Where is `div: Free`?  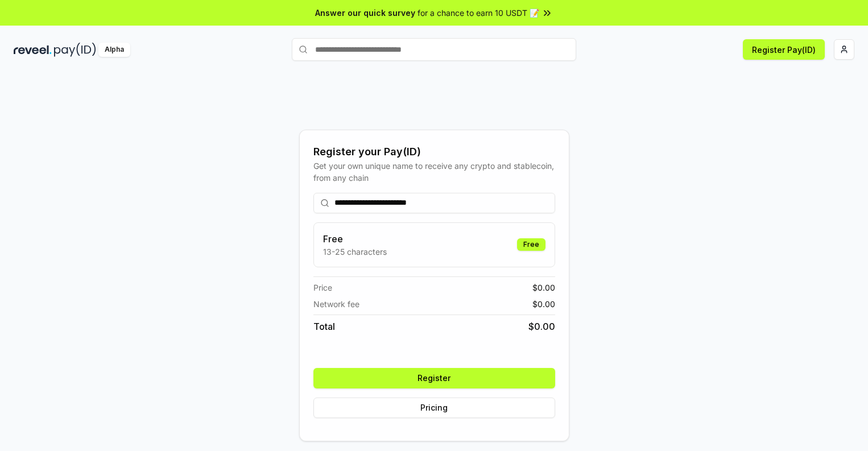 div: Free is located at coordinates (531, 244).